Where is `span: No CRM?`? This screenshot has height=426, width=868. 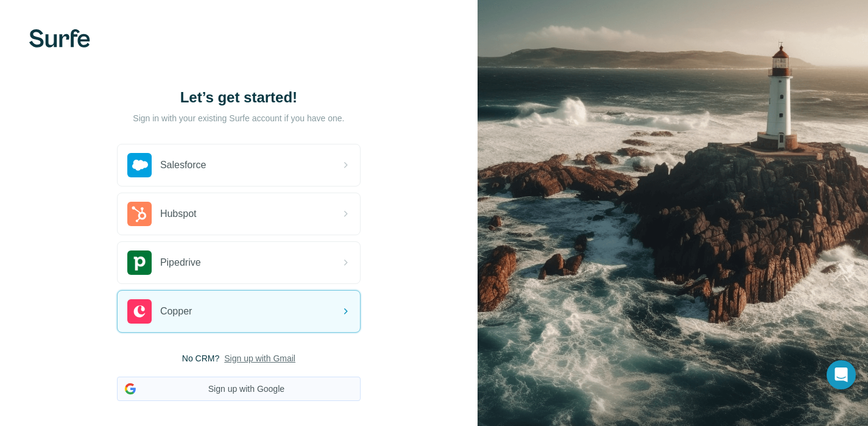 span: No CRM? is located at coordinates (201, 358).